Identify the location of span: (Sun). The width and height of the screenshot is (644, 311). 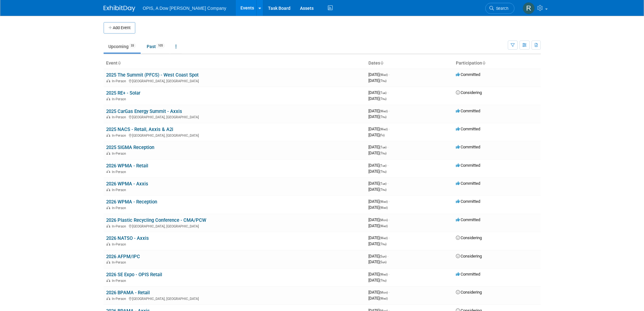
(383, 257).